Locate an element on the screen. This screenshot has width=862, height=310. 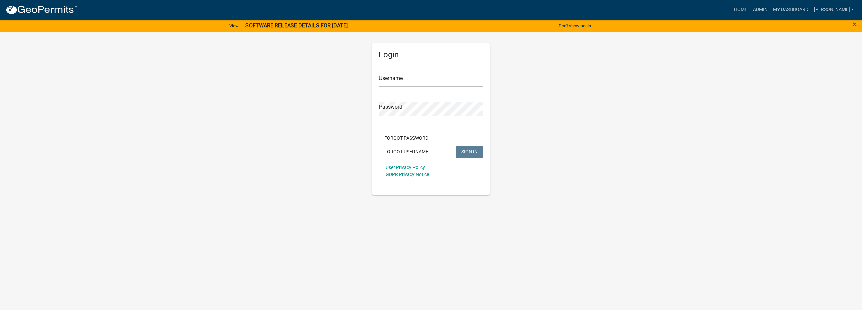
button: Forgot Username is located at coordinates (406, 152).